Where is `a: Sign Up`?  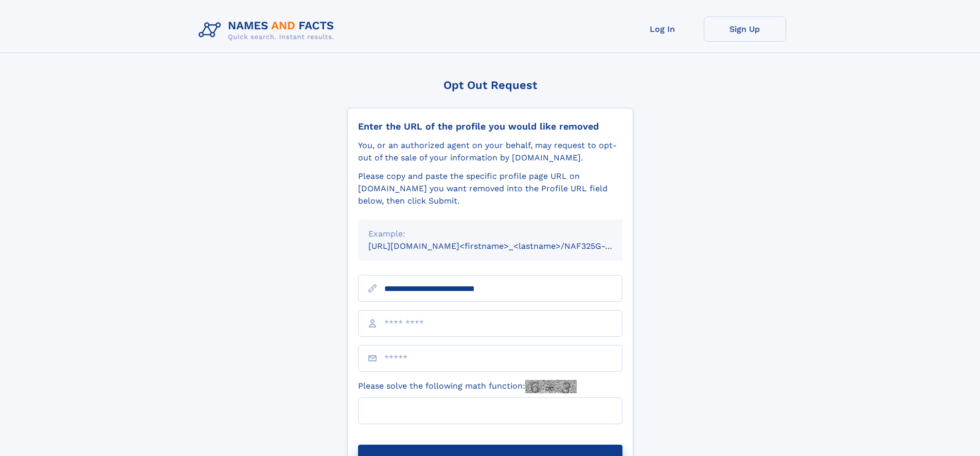
a: Sign Up is located at coordinates (745, 29).